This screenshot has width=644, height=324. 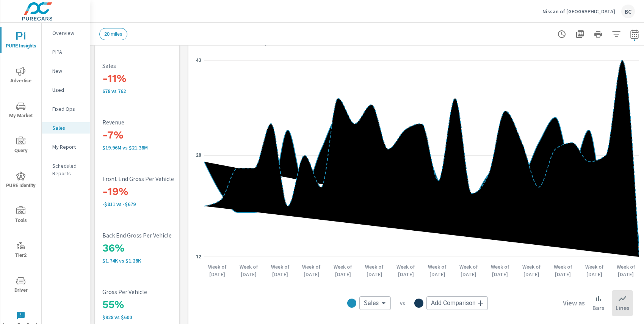 I want to click on span: Tools, so click(x=21, y=216).